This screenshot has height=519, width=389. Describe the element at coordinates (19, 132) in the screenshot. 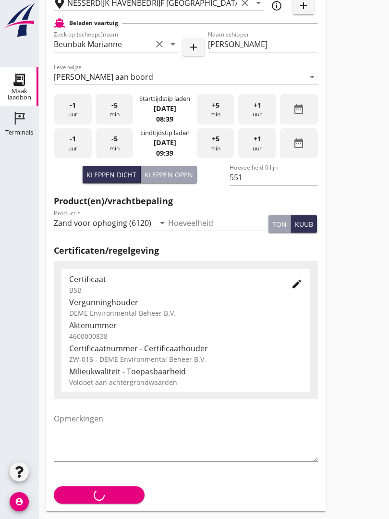

I see `div: Terminals` at that location.